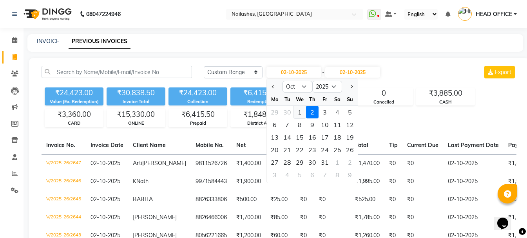 This screenshot has width=527, height=238. Describe the element at coordinates (74, 114) in the screenshot. I see `div: ₹3,360.00` at that location.